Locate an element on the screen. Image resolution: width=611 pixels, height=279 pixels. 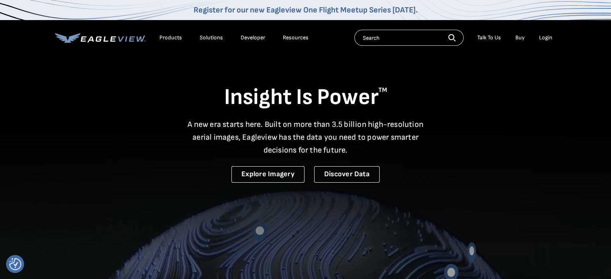
div: Login is located at coordinates (546, 38).